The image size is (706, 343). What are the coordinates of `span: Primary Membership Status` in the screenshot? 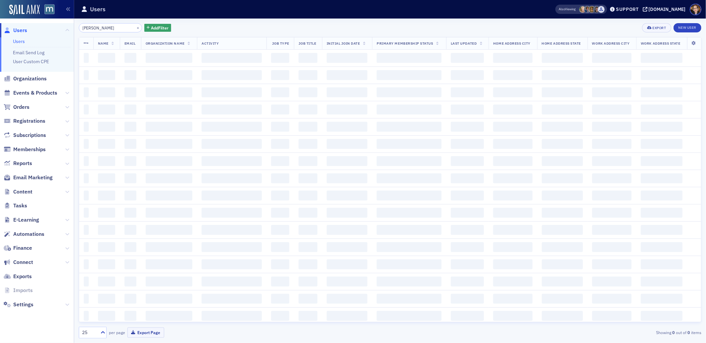 It's located at (405, 43).